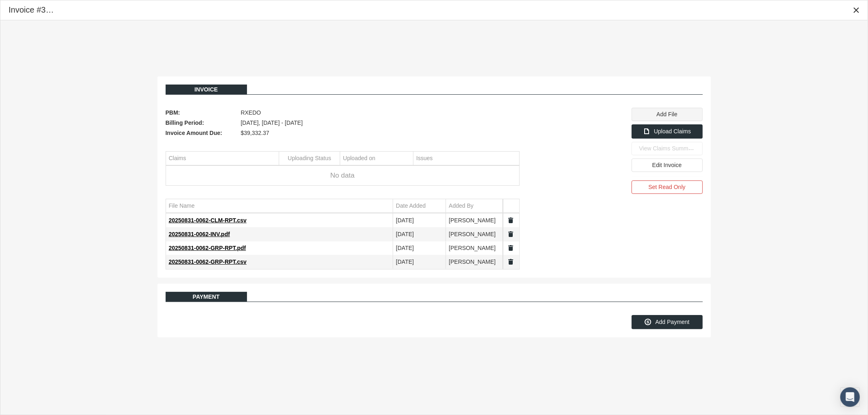 Image resolution: width=868 pixels, height=415 pixels. Describe the element at coordinates (31, 10) in the screenshot. I see `div: Invoice #315` at that location.